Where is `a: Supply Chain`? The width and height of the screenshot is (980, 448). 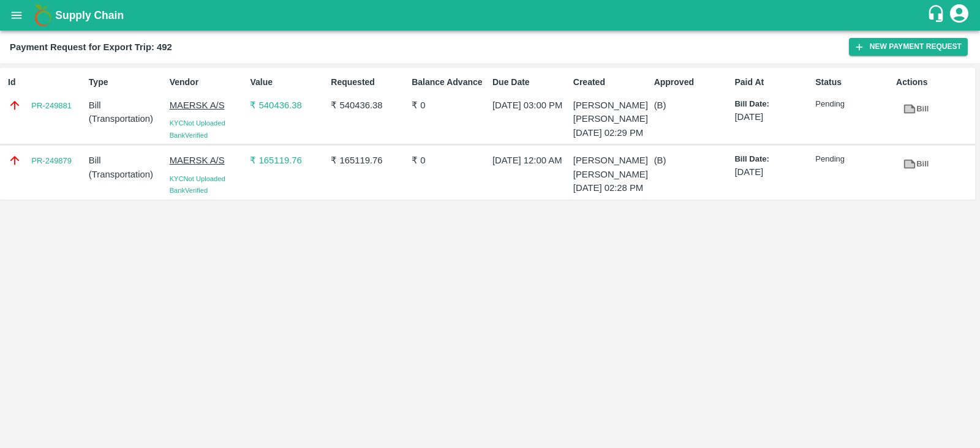
a: Supply Chain is located at coordinates (490, 16).